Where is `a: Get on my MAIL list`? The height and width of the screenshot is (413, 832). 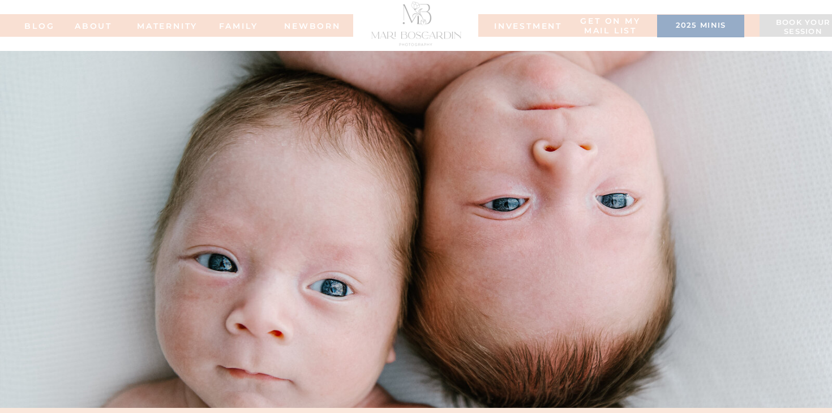 a: Get on my MAIL list is located at coordinates (610, 26).